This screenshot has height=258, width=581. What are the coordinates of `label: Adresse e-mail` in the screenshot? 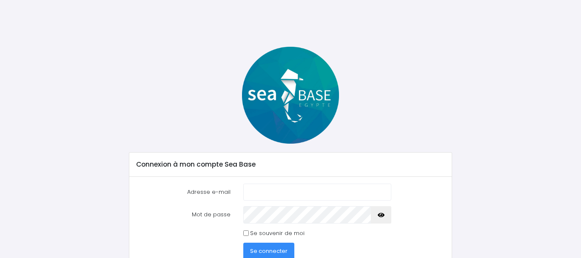 It's located at (183, 192).